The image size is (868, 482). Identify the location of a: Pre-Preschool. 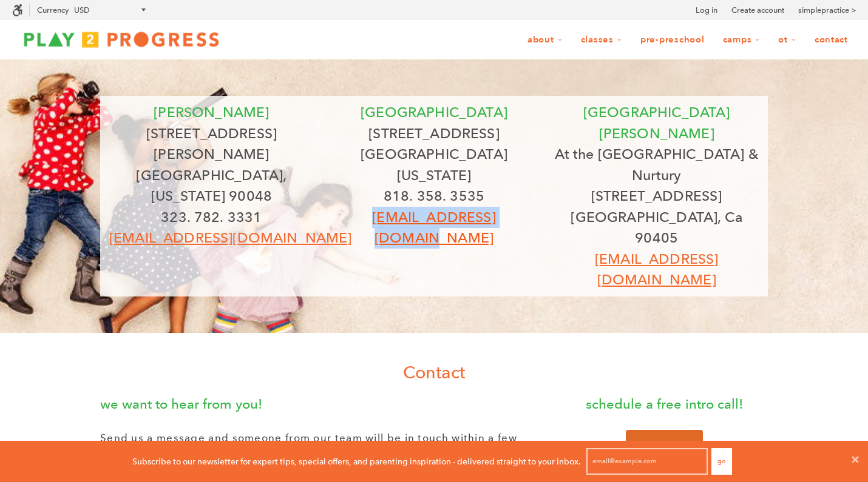
(672, 40).